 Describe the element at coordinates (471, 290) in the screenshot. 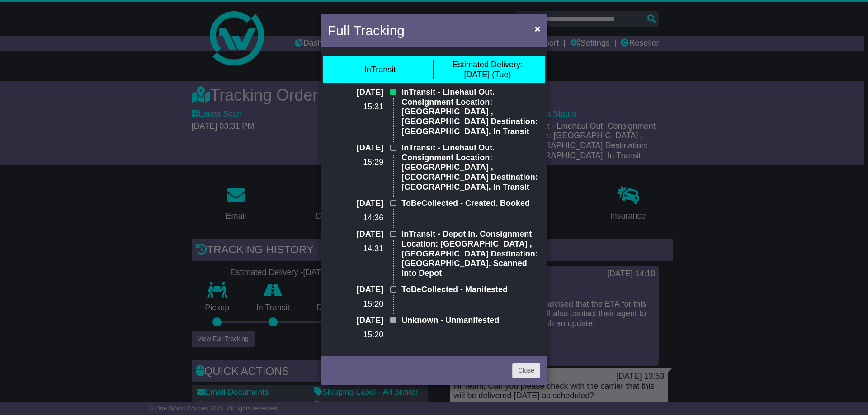

I see `p: ToBeCollected - Manifested` at that location.